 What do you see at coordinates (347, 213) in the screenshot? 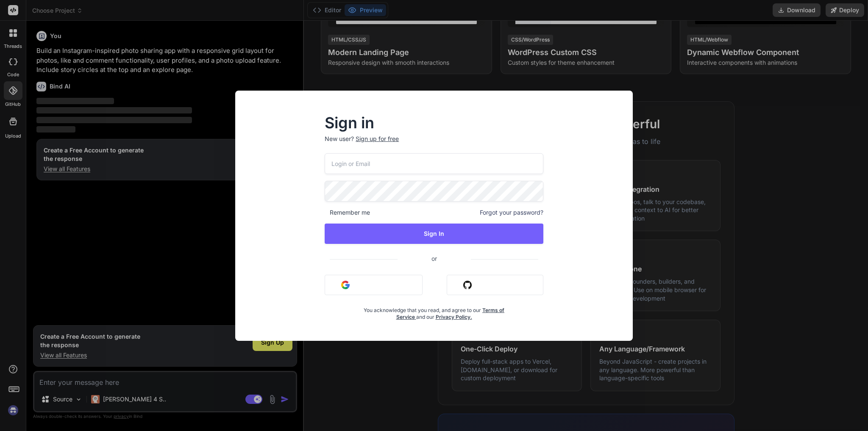
I see `span: Remember me` at bounding box center [347, 213].